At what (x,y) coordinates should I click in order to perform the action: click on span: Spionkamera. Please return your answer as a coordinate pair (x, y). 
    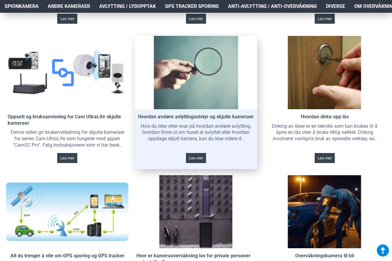
    Looking at the image, I should click on (22, 6).